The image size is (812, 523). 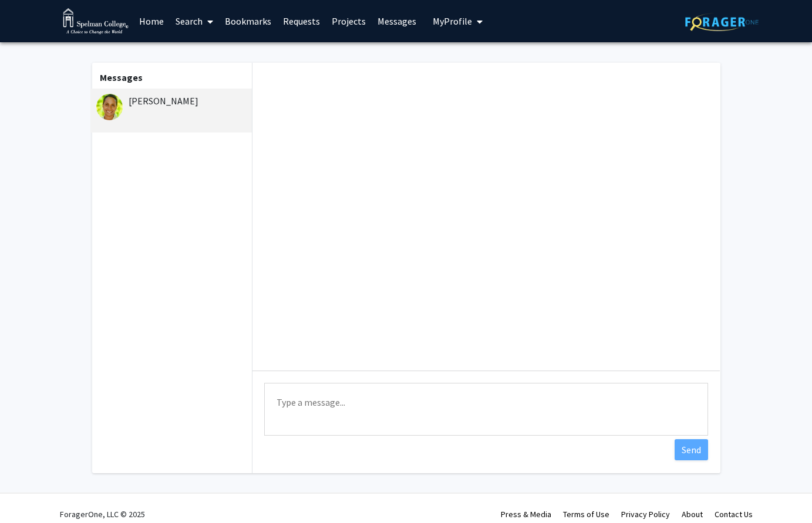 I want to click on b: Messages, so click(x=121, y=77).